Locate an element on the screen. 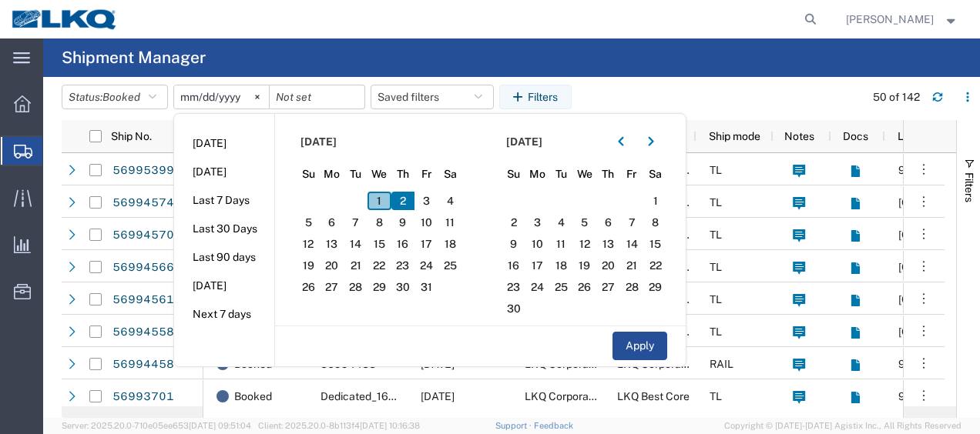 This screenshot has width=980, height=434. a: 56994558 is located at coordinates (143, 333).